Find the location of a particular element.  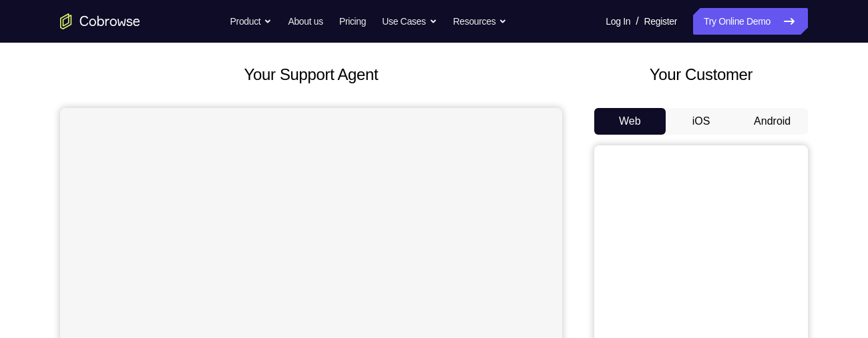

button: Use Cases is located at coordinates (410, 21).